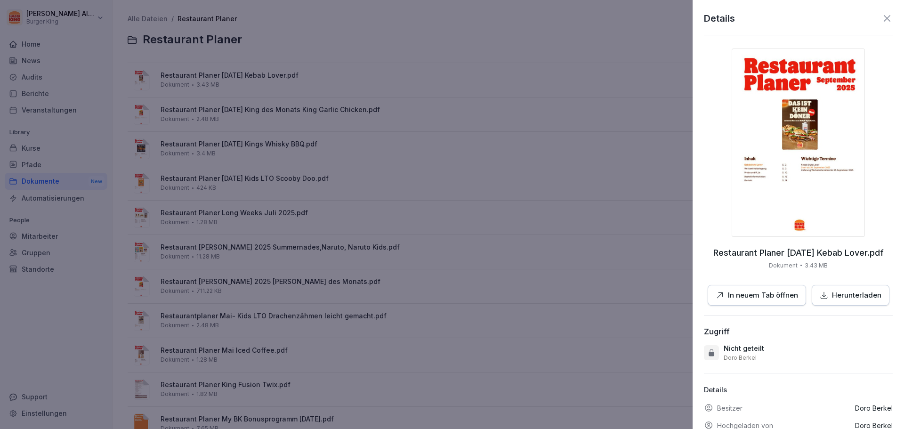  What do you see at coordinates (857, 295) in the screenshot?
I see `p: Herunterladen` at bounding box center [857, 295].